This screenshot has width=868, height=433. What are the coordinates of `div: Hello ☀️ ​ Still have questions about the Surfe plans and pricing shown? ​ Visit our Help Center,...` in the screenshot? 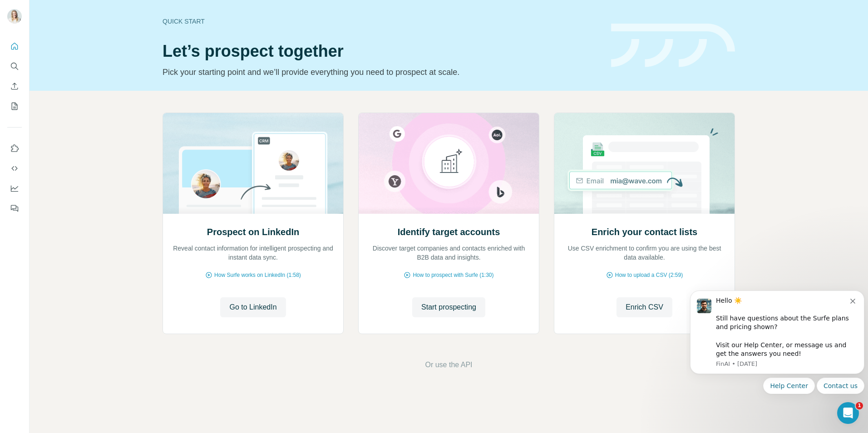 It's located at (97, 66).